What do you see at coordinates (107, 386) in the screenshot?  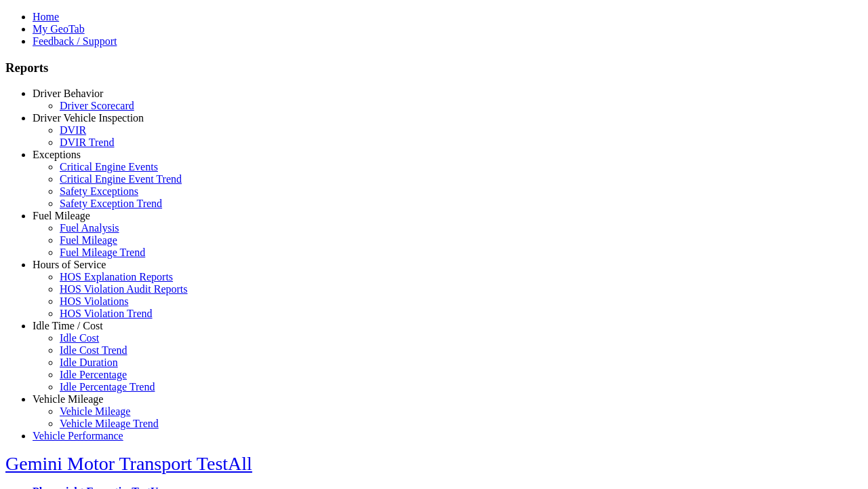 I see `a: Idle Percentage Trend` at bounding box center [107, 386].